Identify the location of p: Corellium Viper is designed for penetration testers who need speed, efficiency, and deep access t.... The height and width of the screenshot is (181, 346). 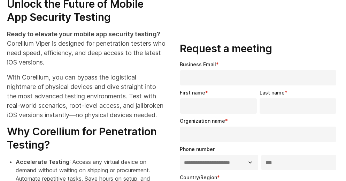
(86, 48).